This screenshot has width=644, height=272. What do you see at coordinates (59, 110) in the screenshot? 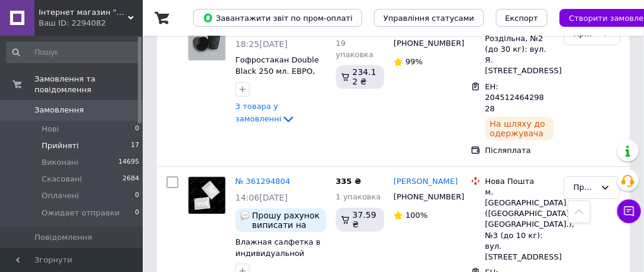
I see `span: Замовлення` at bounding box center [59, 110].